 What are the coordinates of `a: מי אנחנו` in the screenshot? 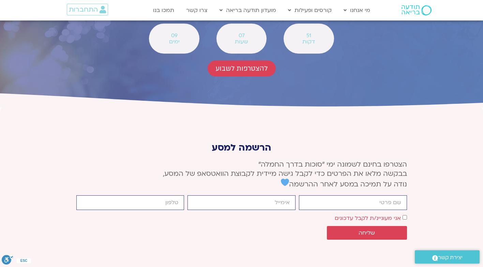 It's located at (357, 10).